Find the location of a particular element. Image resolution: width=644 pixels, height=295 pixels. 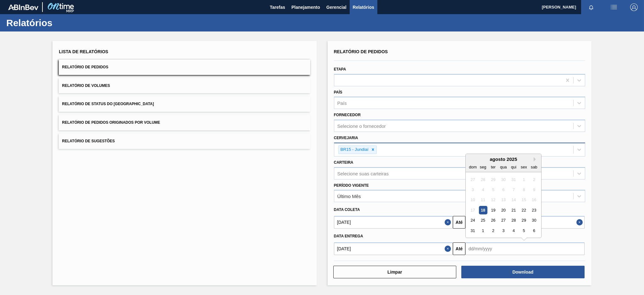

div: BR15 - Jundiaí is located at coordinates (354, 150).